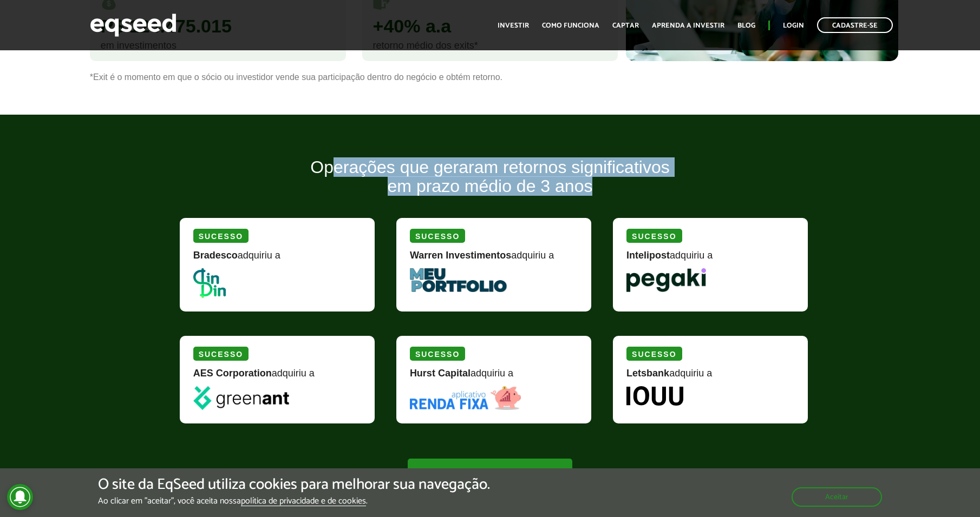 The width and height of the screenshot is (980, 517). Describe the element at coordinates (571, 25) in the screenshot. I see `a: Como funciona` at that location.